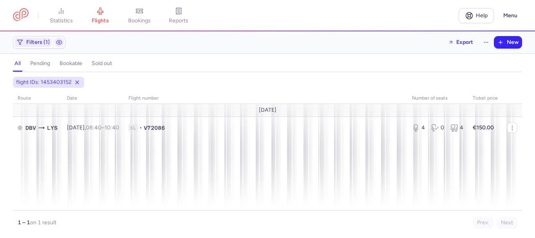 The height and width of the screenshot is (238, 535). I want to click on h4: all, so click(18, 63).